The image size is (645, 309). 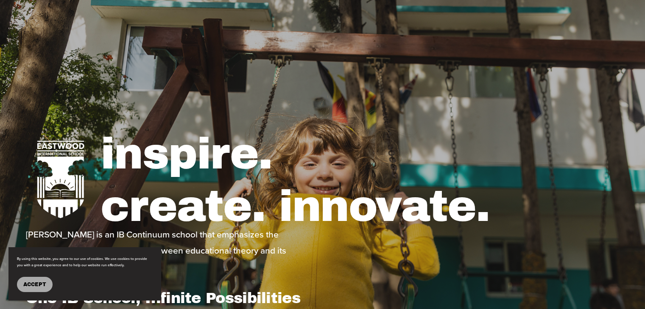 I want to click on h1: One IB School, Infinite Possibilities, so click(x=173, y=298).